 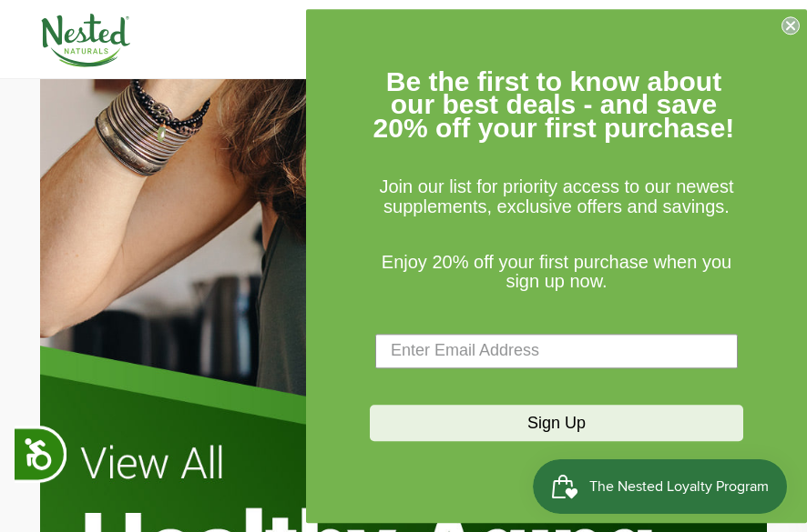 I want to click on input: Enter Email Address, so click(x=556, y=351).